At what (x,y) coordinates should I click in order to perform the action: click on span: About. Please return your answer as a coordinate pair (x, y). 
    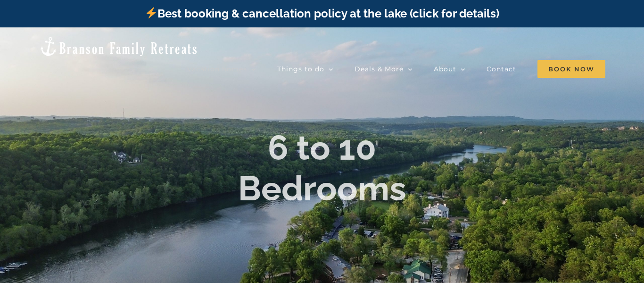
    Looking at the image, I should click on (445, 69).